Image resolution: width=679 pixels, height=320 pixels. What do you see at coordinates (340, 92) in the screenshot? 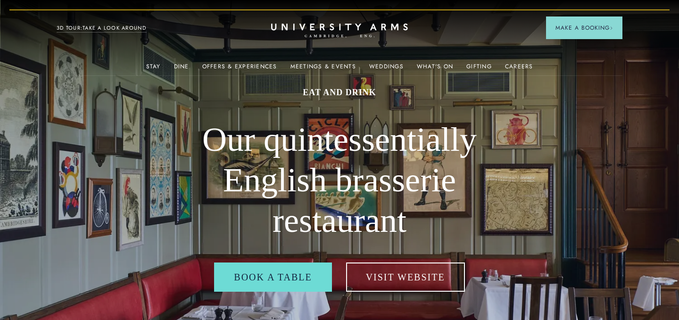
I see `h1: Eat and drink` at bounding box center [340, 92].